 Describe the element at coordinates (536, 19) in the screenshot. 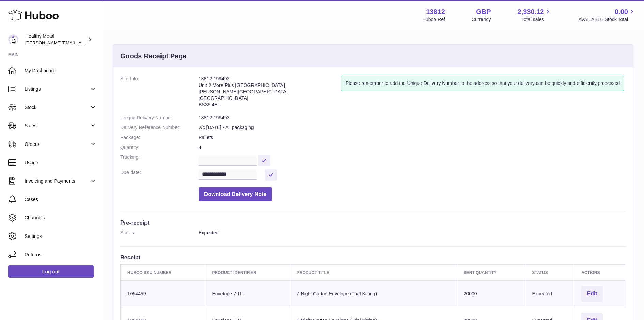

I see `span: Total sales` at that location.